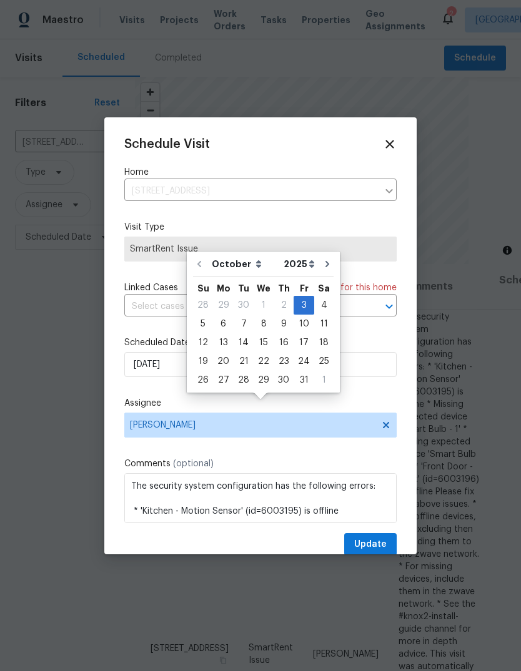  I want to click on div: 15, so click(263, 343).